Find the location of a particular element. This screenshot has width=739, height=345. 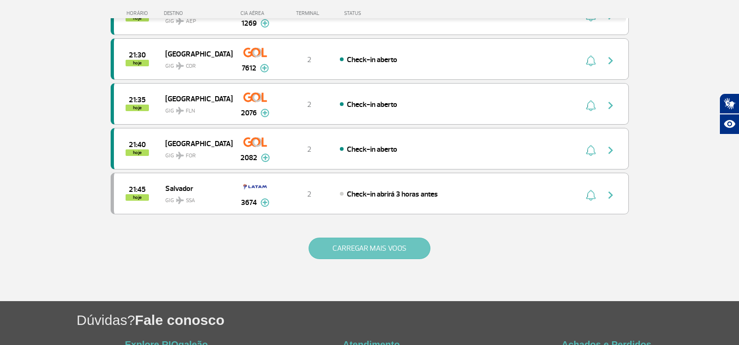

button: CARREGAR MAIS VOOS is located at coordinates (369, 248).